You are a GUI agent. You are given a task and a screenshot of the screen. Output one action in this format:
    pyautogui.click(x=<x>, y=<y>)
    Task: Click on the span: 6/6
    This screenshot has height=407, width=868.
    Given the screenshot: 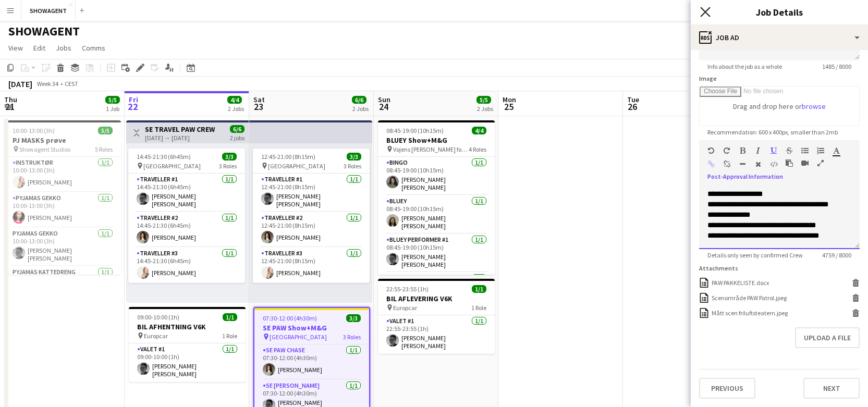 What is the action you would take?
    pyautogui.click(x=237, y=129)
    